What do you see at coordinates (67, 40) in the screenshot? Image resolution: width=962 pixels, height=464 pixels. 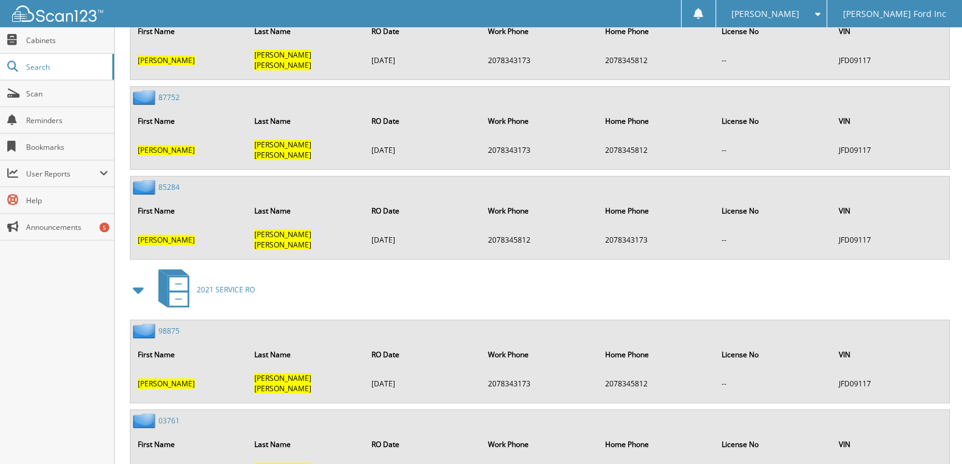 I see `span: Cabinets` at bounding box center [67, 40].